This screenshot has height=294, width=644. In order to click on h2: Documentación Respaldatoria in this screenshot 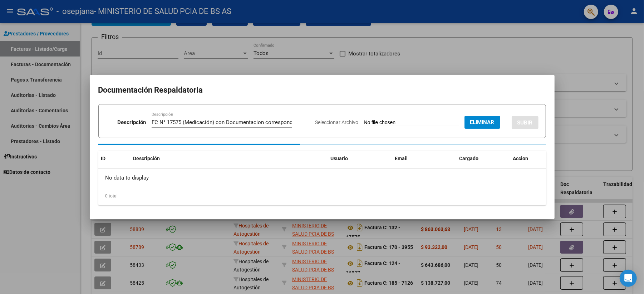, I will do `click(322, 90)`.